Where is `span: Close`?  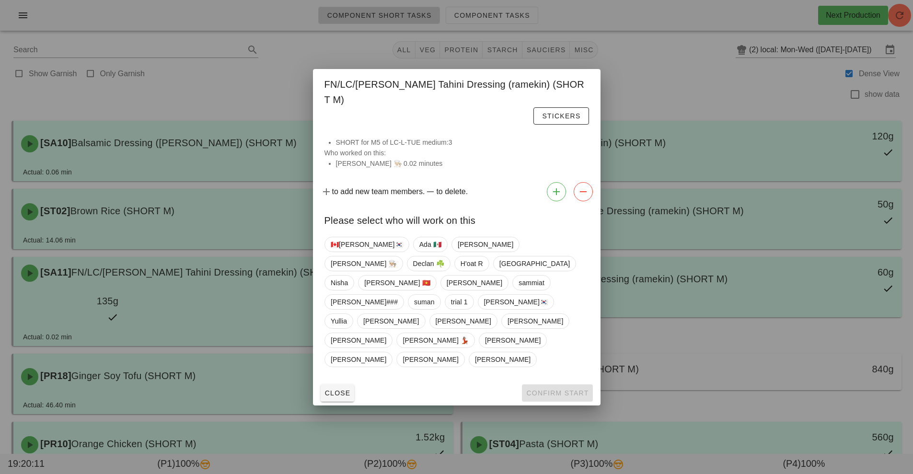 span: Close is located at coordinates (337, 393).